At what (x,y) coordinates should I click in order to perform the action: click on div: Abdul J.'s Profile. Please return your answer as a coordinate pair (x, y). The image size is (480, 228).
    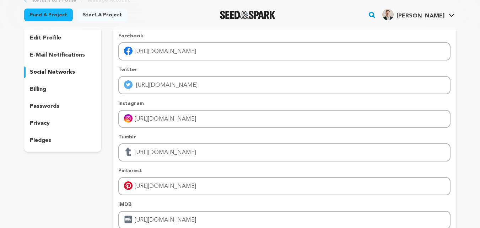
    Looking at the image, I should click on (413, 15).